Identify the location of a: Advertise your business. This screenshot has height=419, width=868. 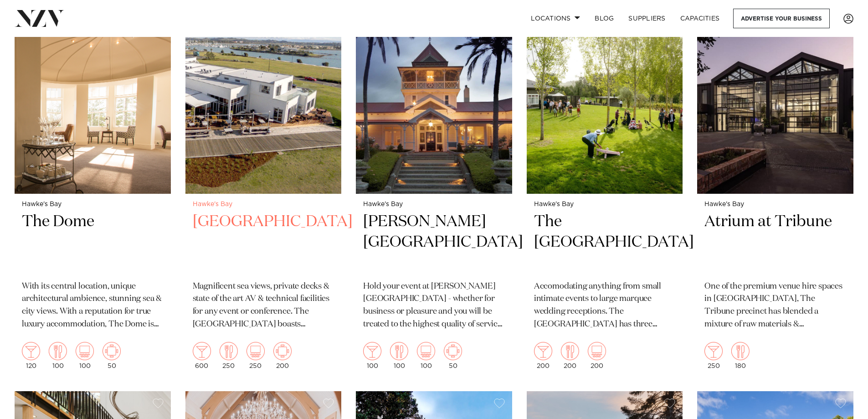
(782, 18).